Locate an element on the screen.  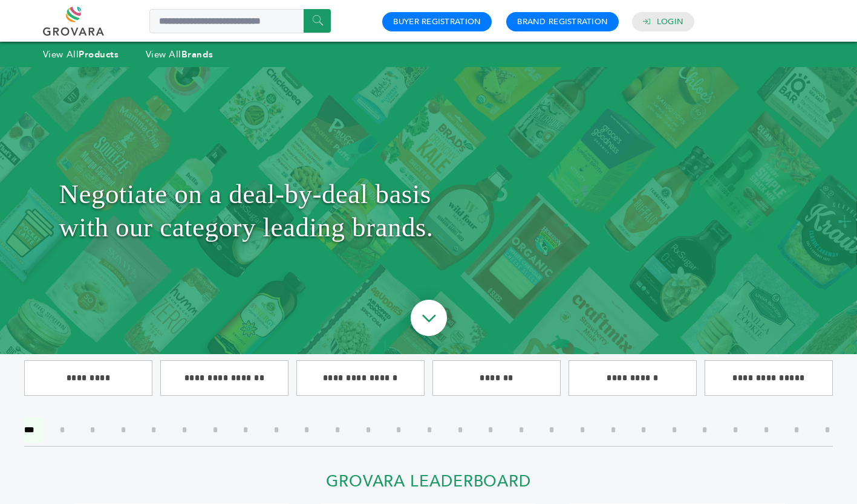
a: Login is located at coordinates (670, 21).